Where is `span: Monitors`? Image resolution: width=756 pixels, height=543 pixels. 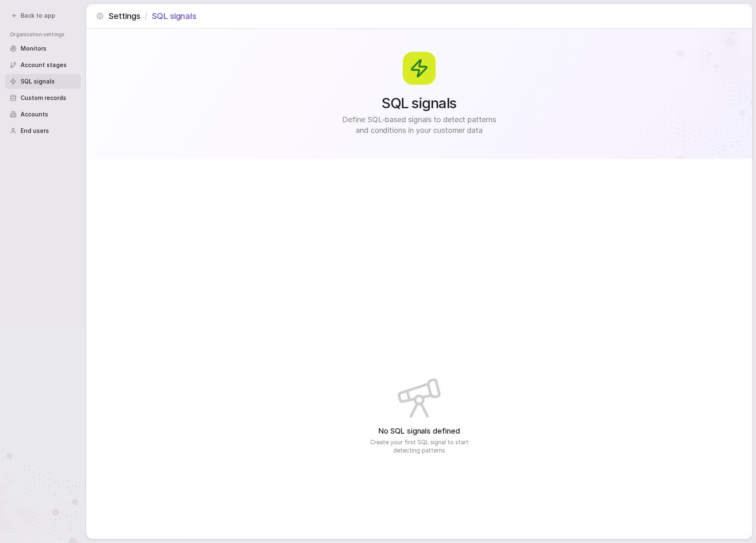
span: Monitors is located at coordinates (33, 48).